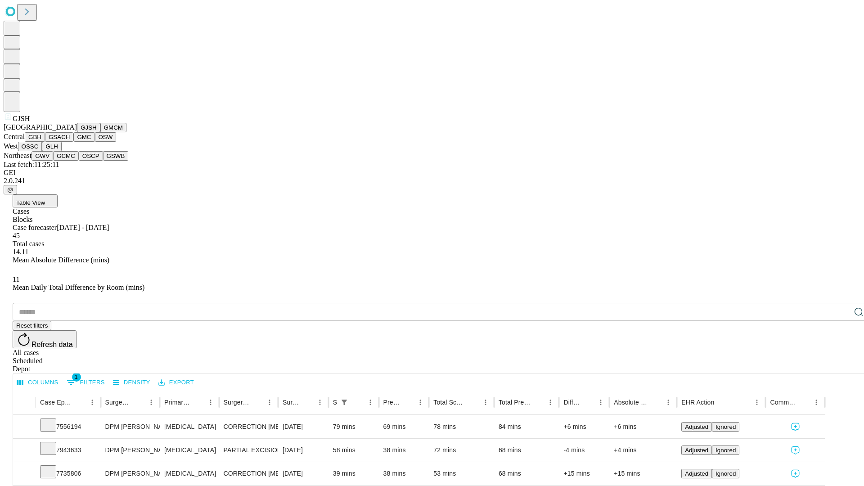 Image resolution: width=864 pixels, height=486 pixels. I want to click on span: 45, so click(16, 235).